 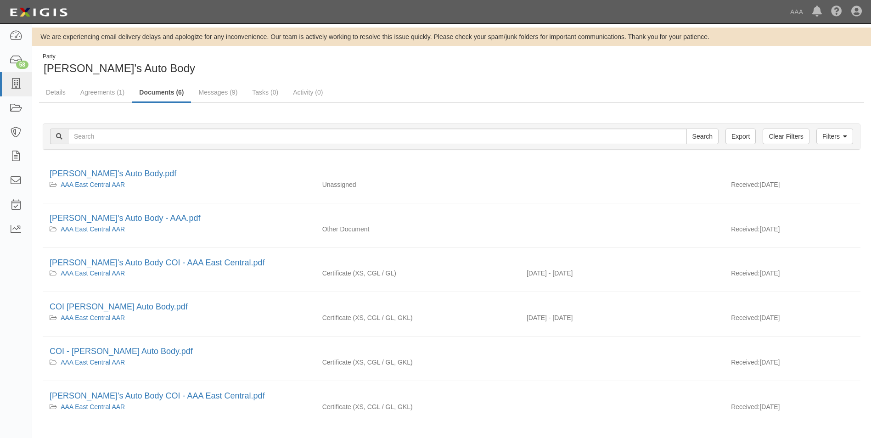 I want to click on div: We are experiencing email delivery delays and apologize for any inconvenience. Our team is active..., so click(x=451, y=37).